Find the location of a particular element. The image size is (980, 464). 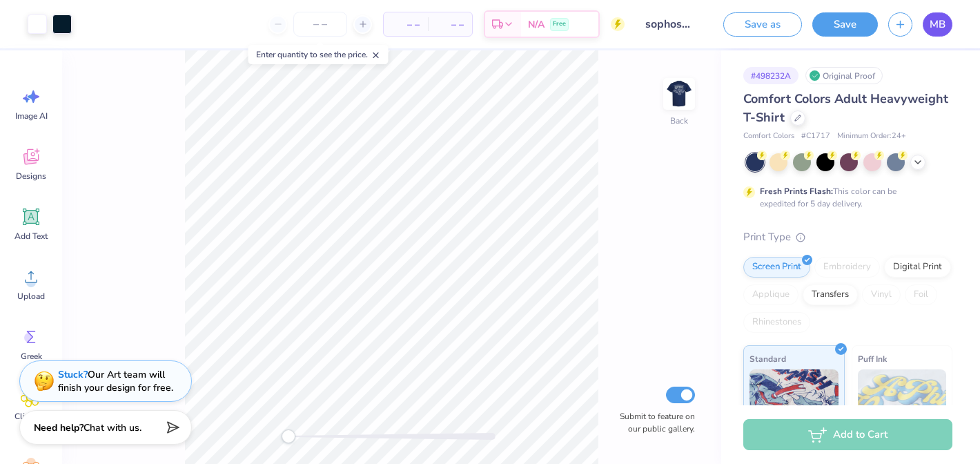

span: N/A is located at coordinates (537, 24).